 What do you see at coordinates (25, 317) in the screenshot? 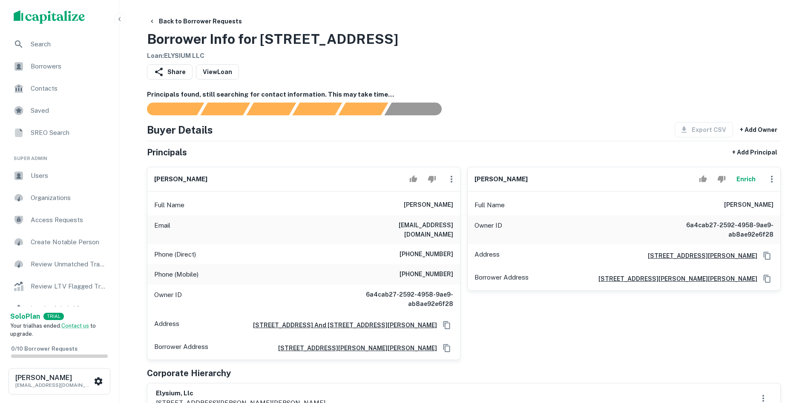
I see `a: SoloPlan` at bounding box center [25, 317].